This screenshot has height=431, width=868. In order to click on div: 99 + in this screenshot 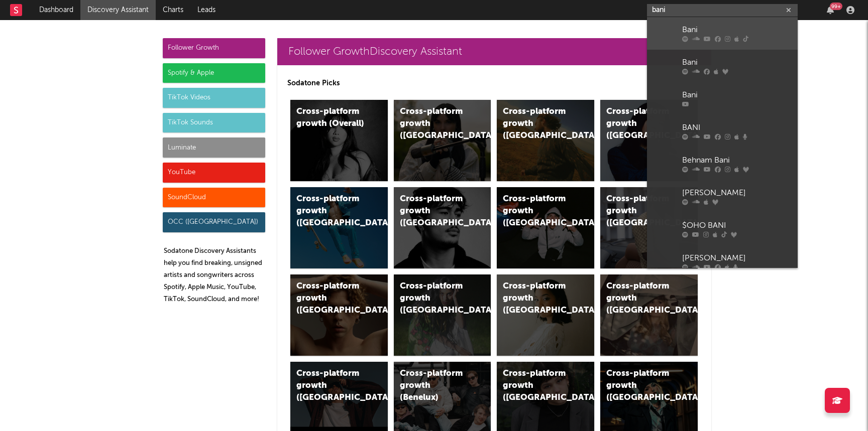, I will do `click(836, 6)`.